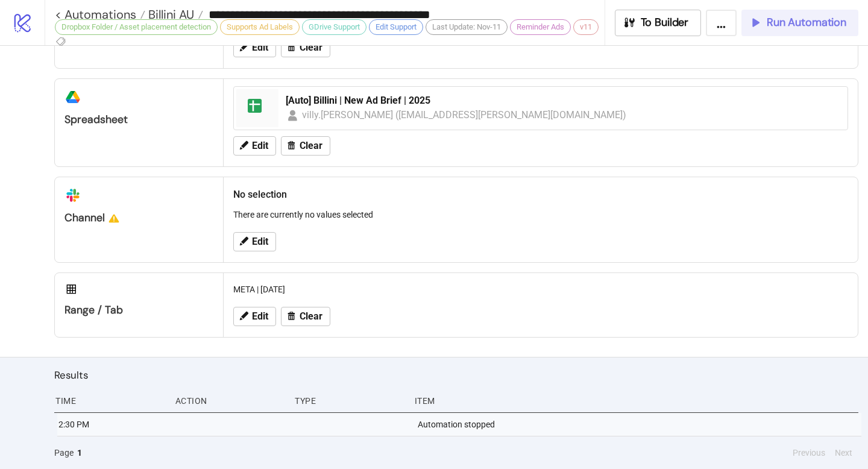 This screenshot has height=469, width=868. Describe the element at coordinates (396, 27) in the screenshot. I see `div: Edit Support` at that location.